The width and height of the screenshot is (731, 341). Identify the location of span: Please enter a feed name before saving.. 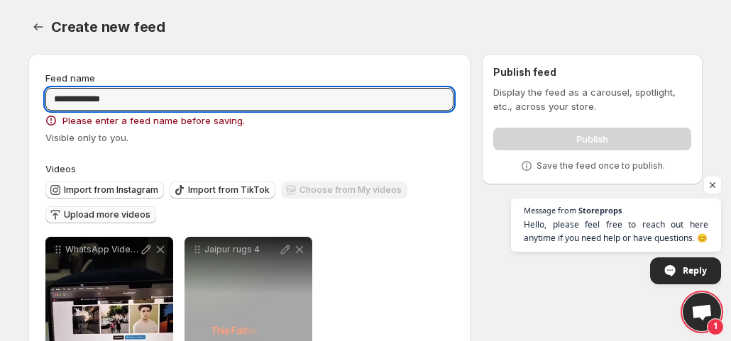
(153, 121).